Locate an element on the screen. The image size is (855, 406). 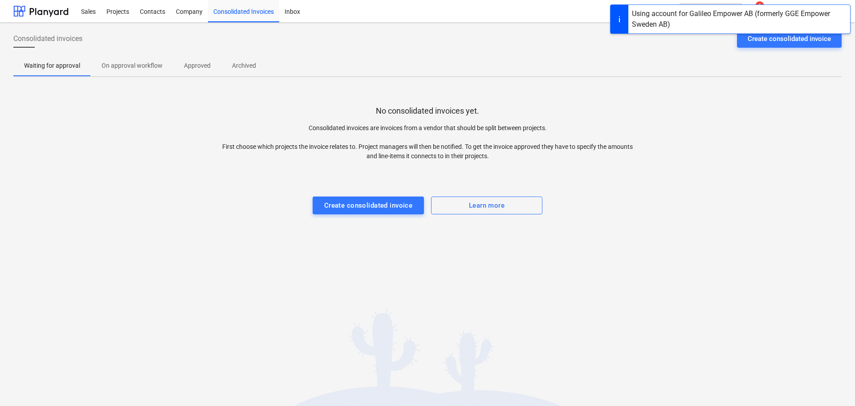
p: No consolidated invoices yet. is located at coordinates (428, 111).